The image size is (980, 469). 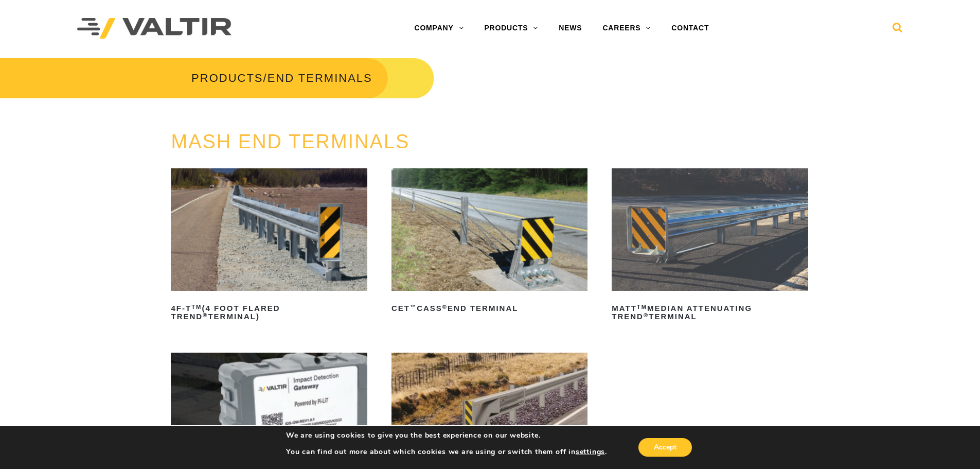 What do you see at coordinates (489, 243) in the screenshot?
I see `a: CET™CASS®End Terminal` at bounding box center [489, 243].